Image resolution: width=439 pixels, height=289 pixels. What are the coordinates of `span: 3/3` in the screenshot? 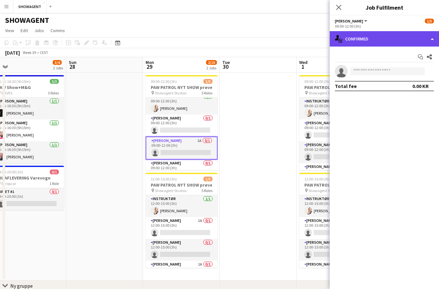 It's located at (54, 81).